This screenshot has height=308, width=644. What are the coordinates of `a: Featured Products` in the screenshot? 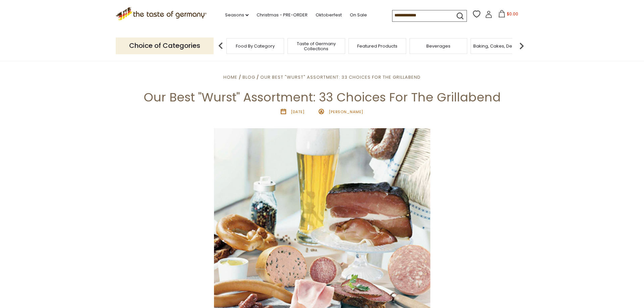 It's located at (377, 46).